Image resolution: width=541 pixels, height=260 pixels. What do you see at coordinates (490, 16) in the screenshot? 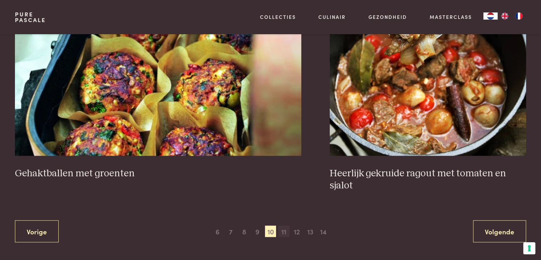
I see `div: Language` at bounding box center [490, 16].